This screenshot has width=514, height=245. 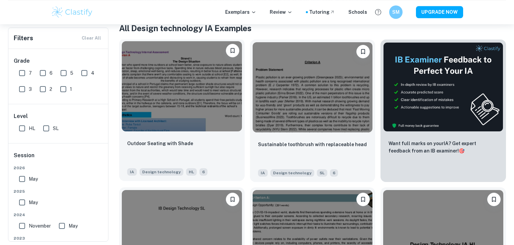 I want to click on h6: Grade, so click(x=59, y=61).